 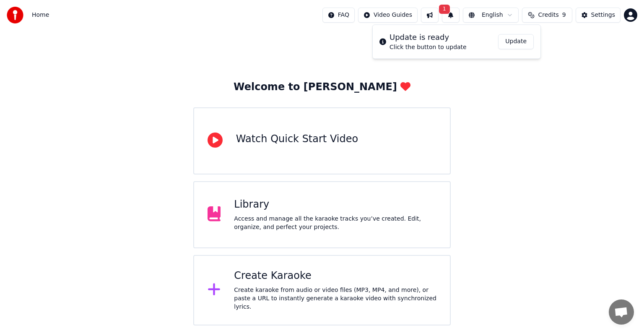 What do you see at coordinates (445, 9) in the screenshot?
I see `span: 1` at bounding box center [445, 9].